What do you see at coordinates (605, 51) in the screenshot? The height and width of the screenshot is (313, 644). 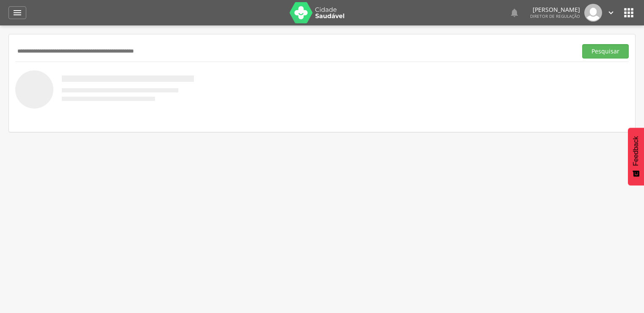 I see `button: Pesquisar` at bounding box center [605, 51].